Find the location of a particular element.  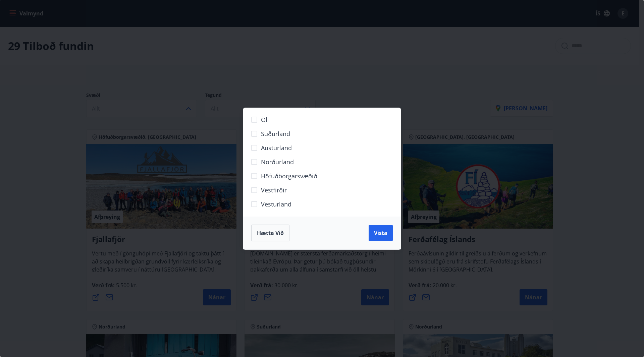

span: Höfuðborgarsvæðið is located at coordinates (289, 176).